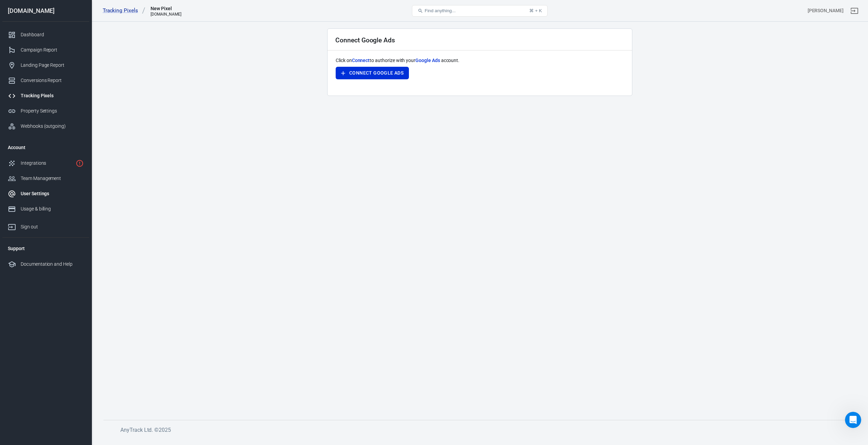 Image resolution: width=868 pixels, height=445 pixels. I want to click on h6: AnyTrack Ltd. © 2025, so click(375, 430).